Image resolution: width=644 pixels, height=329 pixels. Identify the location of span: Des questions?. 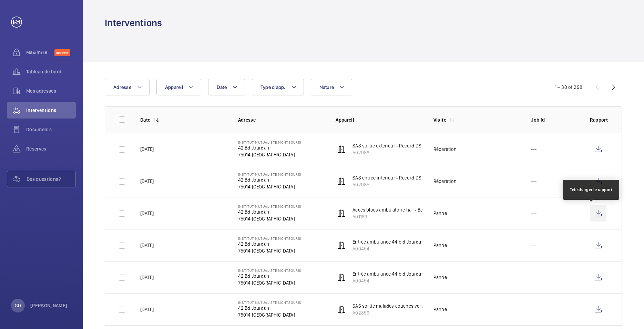
(51, 179).